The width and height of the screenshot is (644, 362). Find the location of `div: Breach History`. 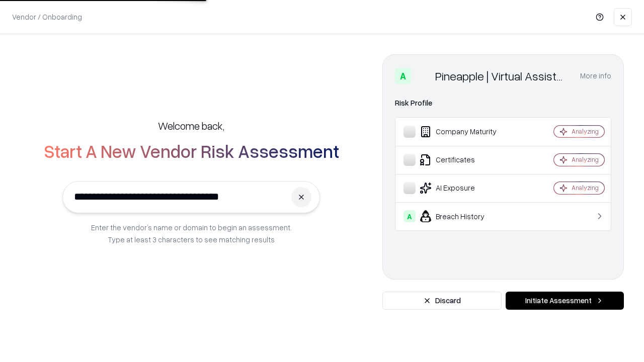

div: Breach History is located at coordinates (463, 216).